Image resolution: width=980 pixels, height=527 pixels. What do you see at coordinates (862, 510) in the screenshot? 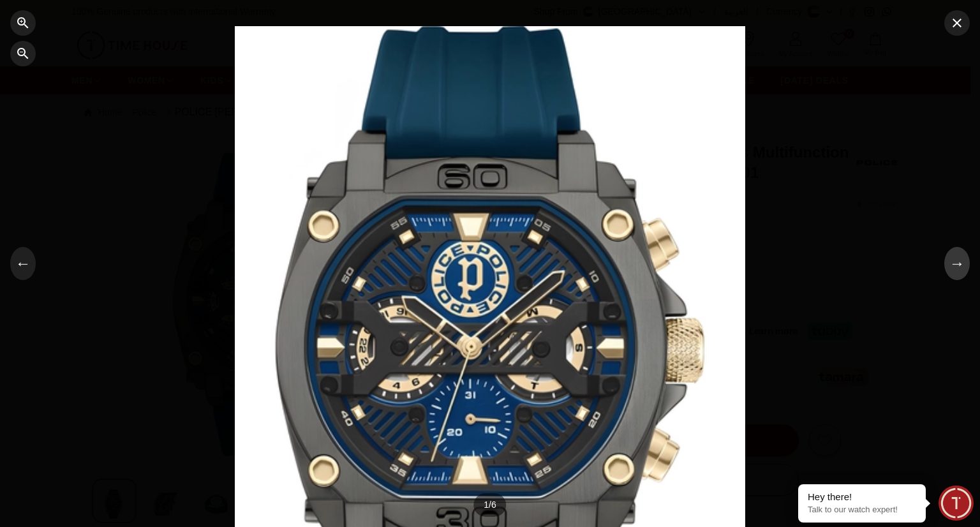
I see `p: Talk to our watch expert!` at bounding box center [862, 510].